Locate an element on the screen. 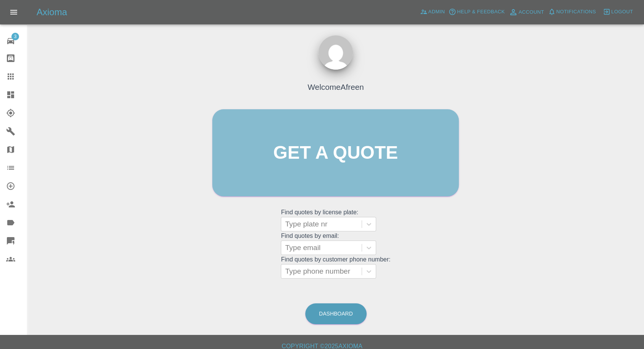 The height and width of the screenshot is (349, 644). span: Admin is located at coordinates (437, 12).